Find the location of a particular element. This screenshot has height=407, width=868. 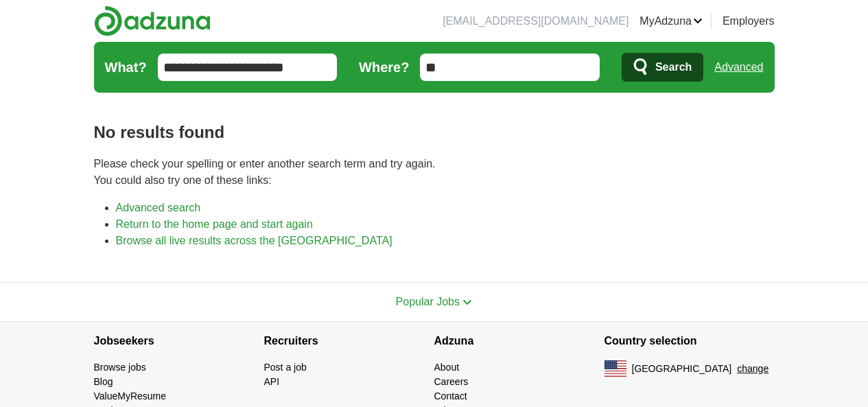

a: Blog is located at coordinates (104, 381).